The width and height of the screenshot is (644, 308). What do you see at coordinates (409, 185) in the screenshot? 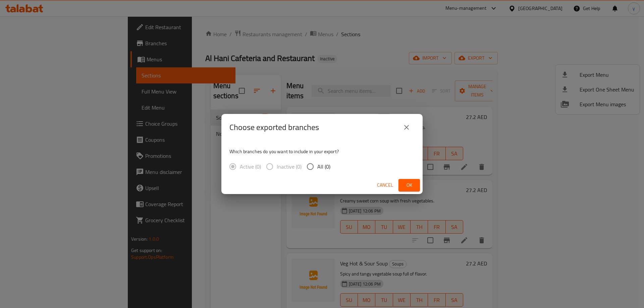
I see `span: Ok` at bounding box center [409, 185].